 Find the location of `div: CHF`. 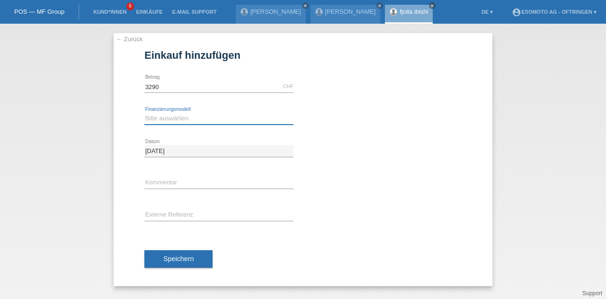

div: CHF is located at coordinates (288, 86).